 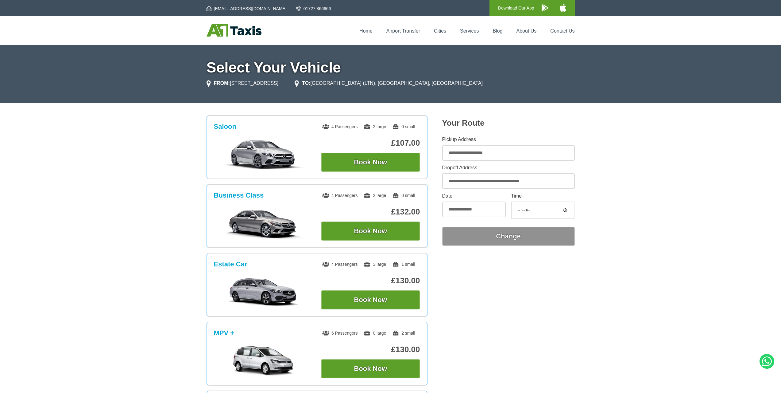 What do you see at coordinates (404, 264) in the screenshot?
I see `span: 1 small` at bounding box center [404, 264].